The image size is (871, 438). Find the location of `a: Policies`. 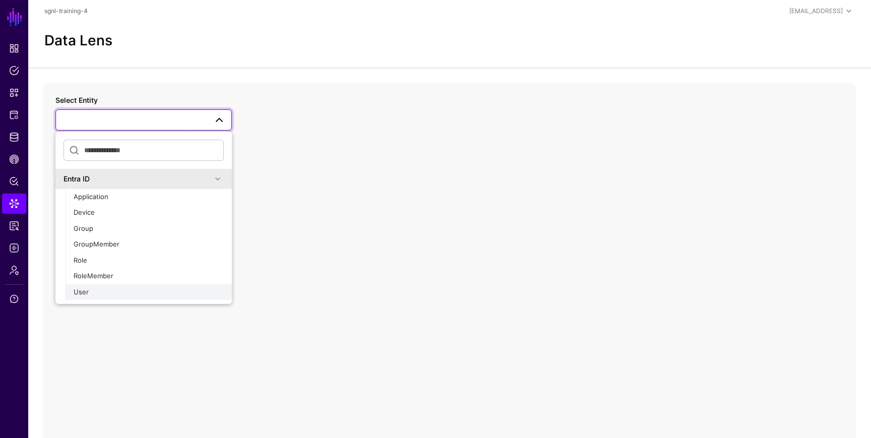

a: Policies is located at coordinates (14, 71).